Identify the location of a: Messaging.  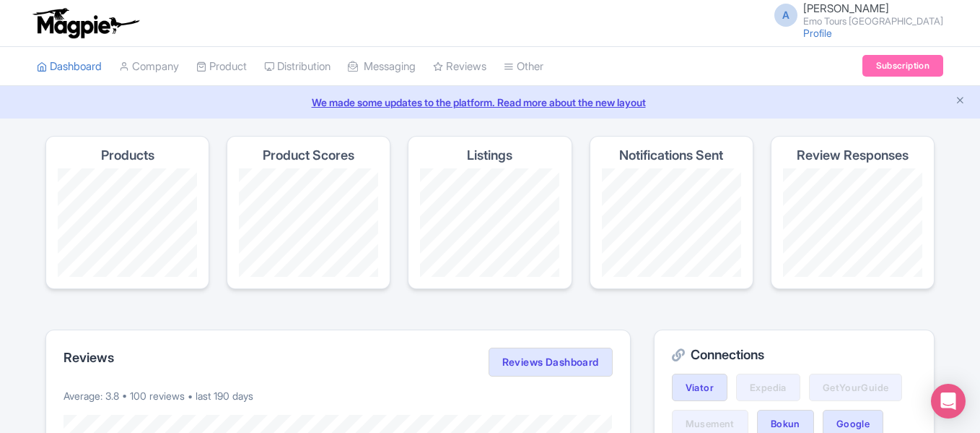
(381, 66).